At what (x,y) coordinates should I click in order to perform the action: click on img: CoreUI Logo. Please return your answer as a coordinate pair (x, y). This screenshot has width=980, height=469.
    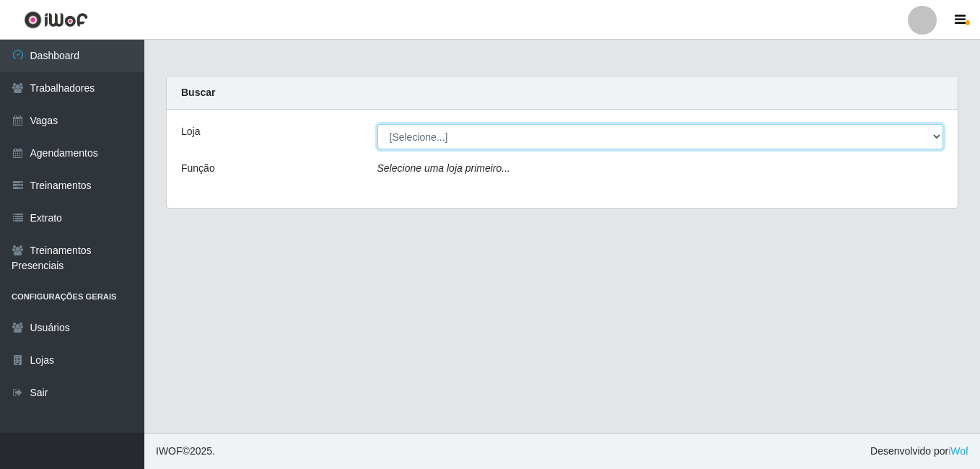
    Looking at the image, I should click on (56, 20).